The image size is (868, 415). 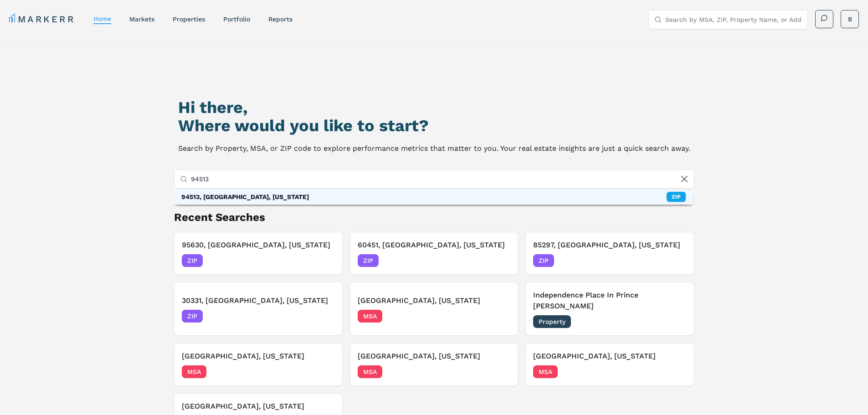 I want to click on div: Suggestions, so click(x=434, y=197).